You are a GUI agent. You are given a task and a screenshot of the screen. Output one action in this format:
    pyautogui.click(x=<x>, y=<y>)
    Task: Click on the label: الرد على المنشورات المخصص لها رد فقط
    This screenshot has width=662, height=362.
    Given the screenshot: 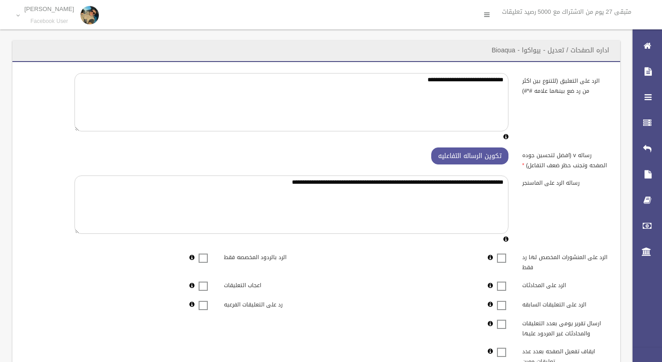 What is the action you would take?
    pyautogui.click(x=565, y=261)
    